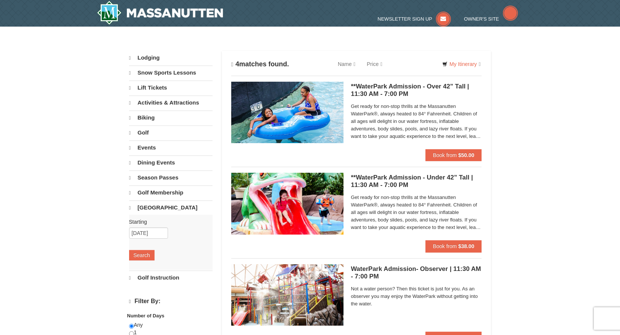  I want to click on a: Lift Tickets, so click(171, 88).